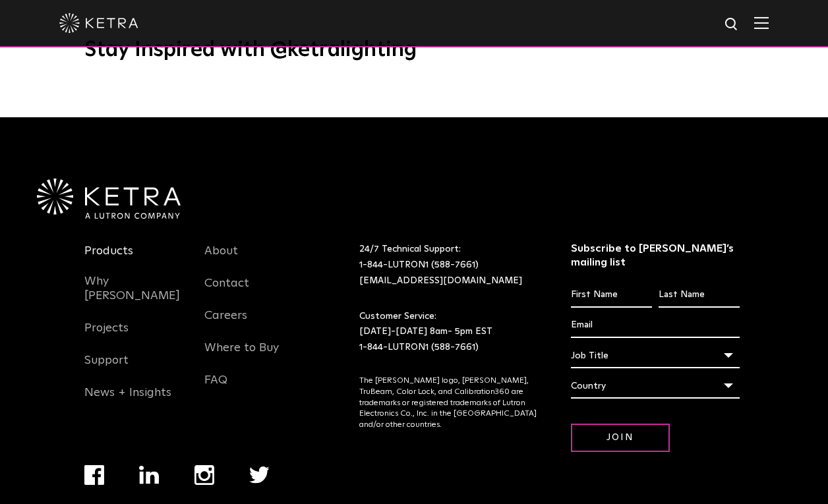  Describe the element at coordinates (204, 475) in the screenshot. I see `img: instagram` at that location.